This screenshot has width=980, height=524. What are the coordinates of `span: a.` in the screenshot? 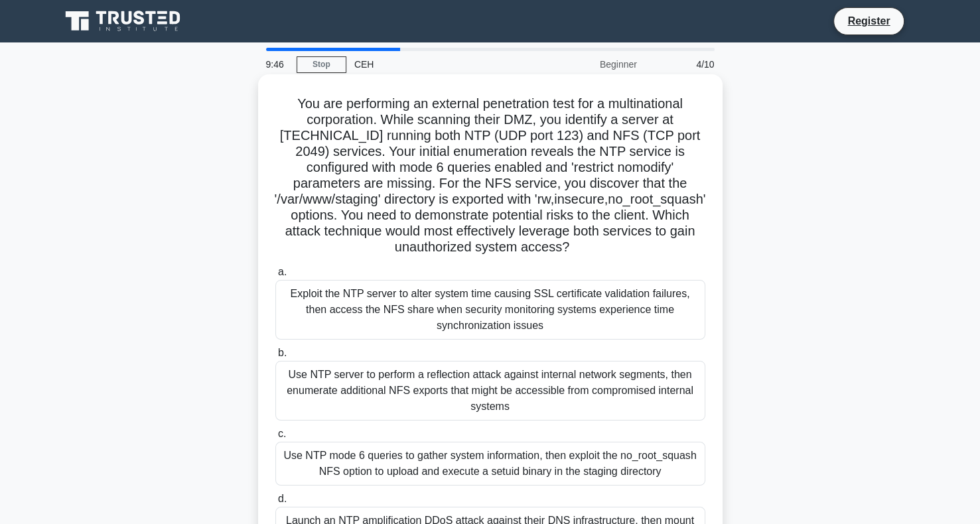 It's located at (282, 271).